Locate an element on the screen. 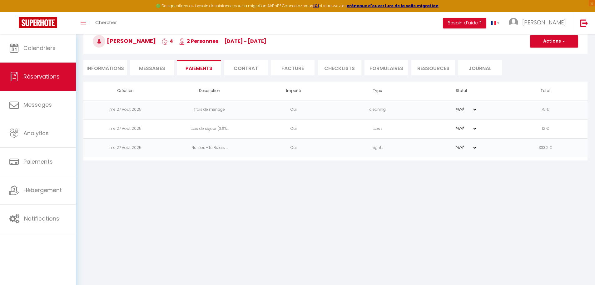 Image resolution: width=595 pixels, height=285 pixels. button: Actions is located at coordinates (554, 41).